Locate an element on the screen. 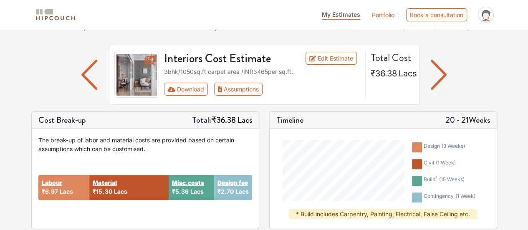 This screenshot has width=528, height=230. div: First group is located at coordinates (216, 89).